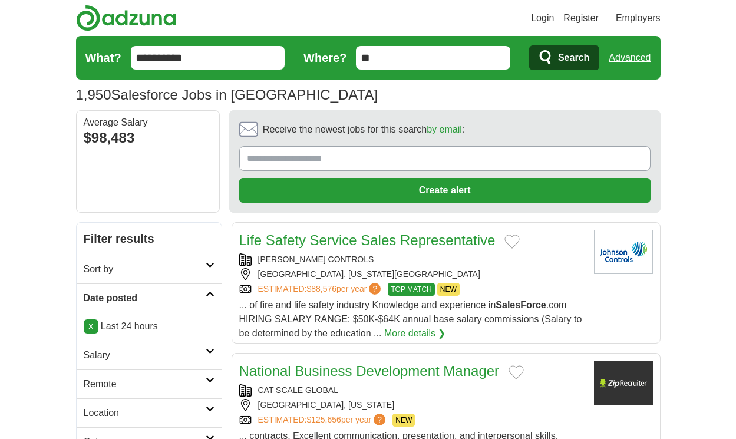  I want to click on a: Date posted, so click(149, 298).